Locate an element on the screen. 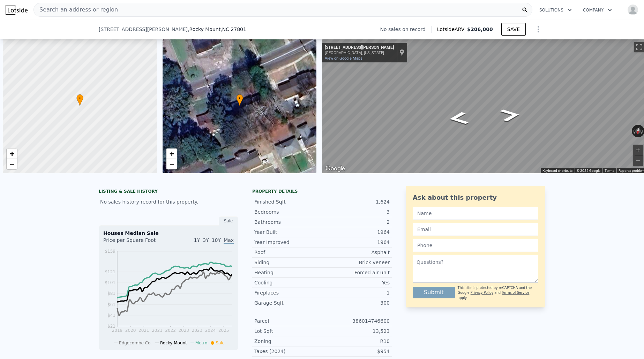  span: 1Y is located at coordinates (197, 241).